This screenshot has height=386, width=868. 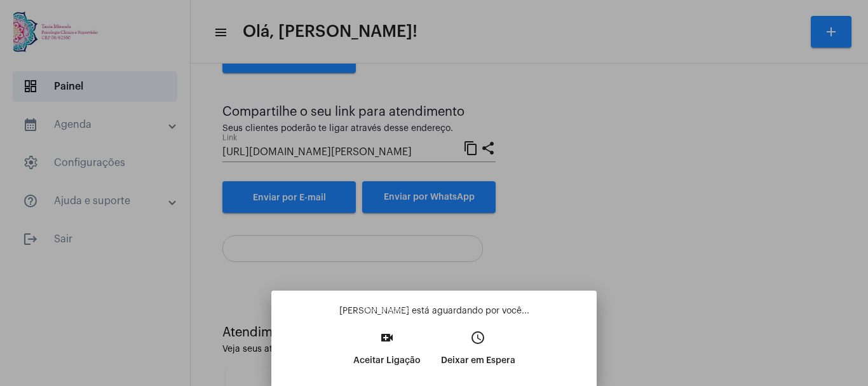 What do you see at coordinates (478, 354) in the screenshot?
I see `button: Deixar em Espera` at bounding box center [478, 354].